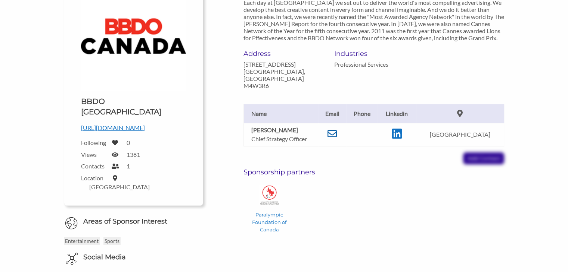 This screenshot has width=568, height=272. Describe the element at coordinates (105, 258) in the screenshot. I see `h6: Social Media` at that location.